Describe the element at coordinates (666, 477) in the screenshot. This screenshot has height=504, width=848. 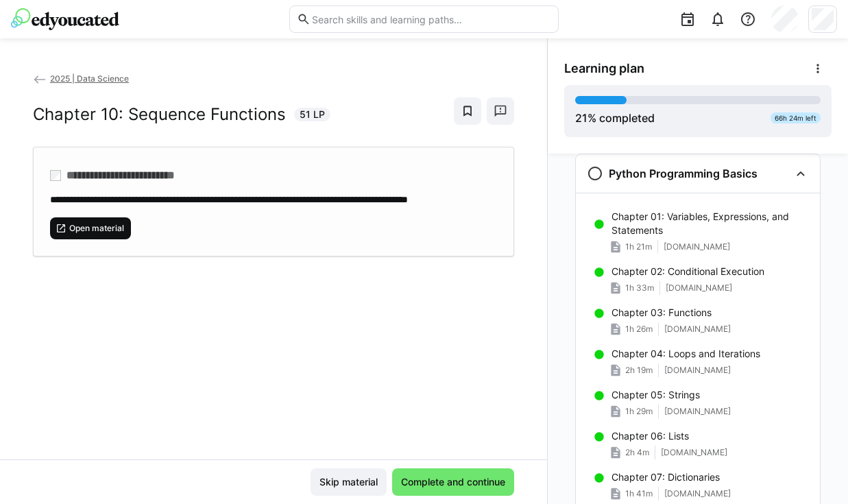
I see `p: Chapter 07: Dictionaries` at that location.